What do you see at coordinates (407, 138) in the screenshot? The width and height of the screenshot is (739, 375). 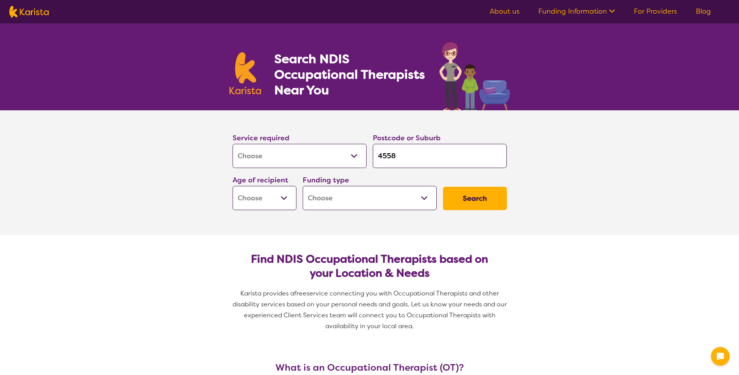 I see `label: Postcode or Suburb` at bounding box center [407, 138].